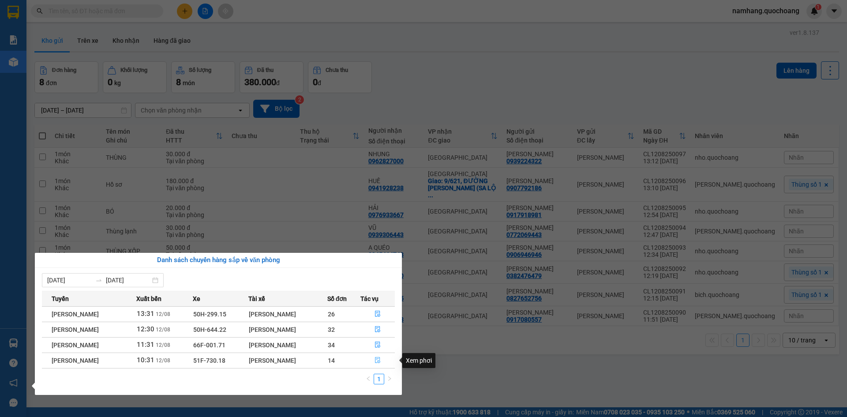 The image size is (847, 417). Describe the element at coordinates (99, 280) in the screenshot. I see `span: to` at that location.